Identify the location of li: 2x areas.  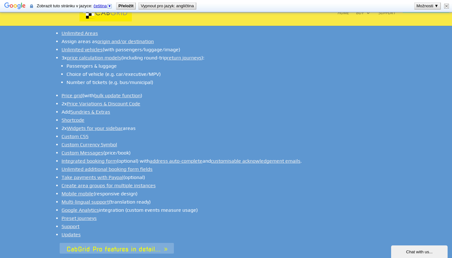
(229, 128).